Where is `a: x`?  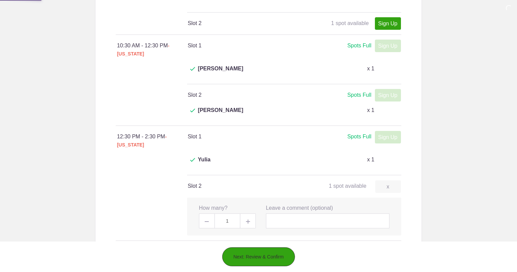 a: x is located at coordinates (388, 187).